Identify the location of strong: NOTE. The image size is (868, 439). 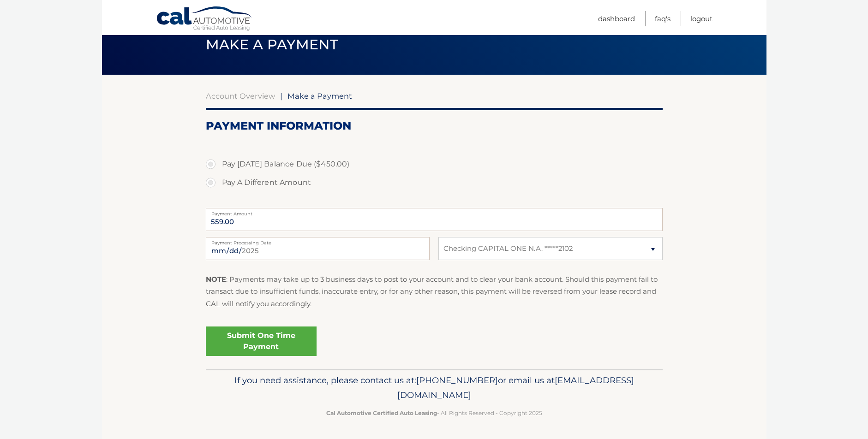
(216, 279).